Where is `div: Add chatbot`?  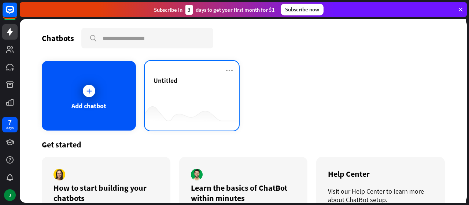
div: Add chatbot is located at coordinates (89, 105).